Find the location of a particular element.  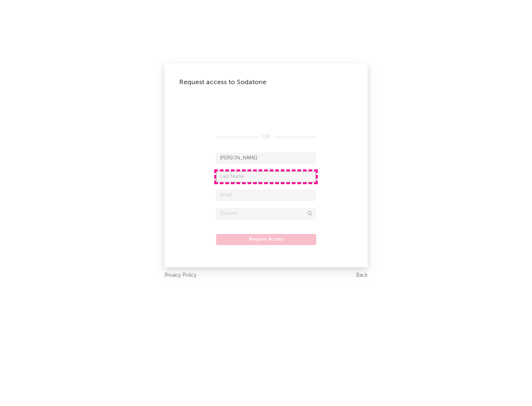

a: Back is located at coordinates (362, 276).